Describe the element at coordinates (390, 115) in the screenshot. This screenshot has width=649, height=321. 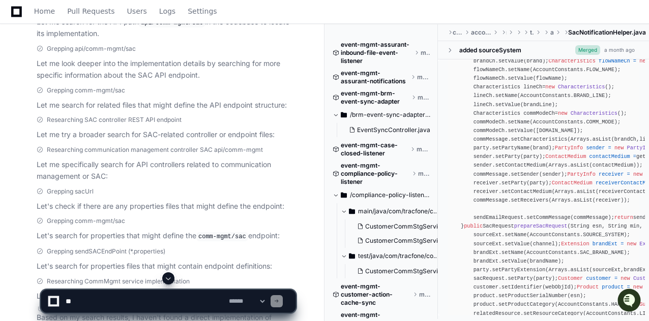
I see `span: /brm-event-sync-adapter/src/main/java/com/tracfone/brm/event/sync/adapter/controller` at that location.